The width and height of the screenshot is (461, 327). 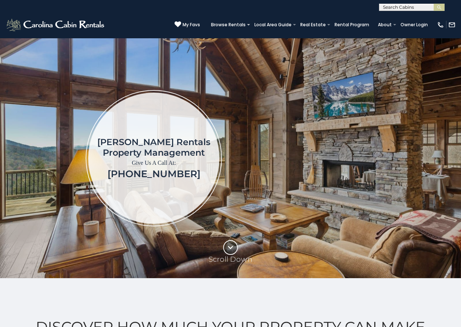 What do you see at coordinates (385, 25) in the screenshot?
I see `a: About` at bounding box center [385, 25].